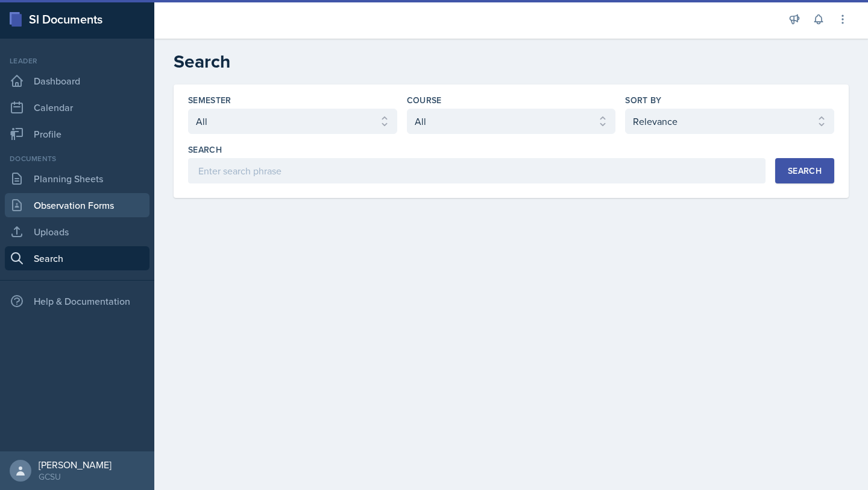 The height and width of the screenshot is (490, 868). What do you see at coordinates (205, 149) in the screenshot?
I see `label: Search` at bounding box center [205, 149].